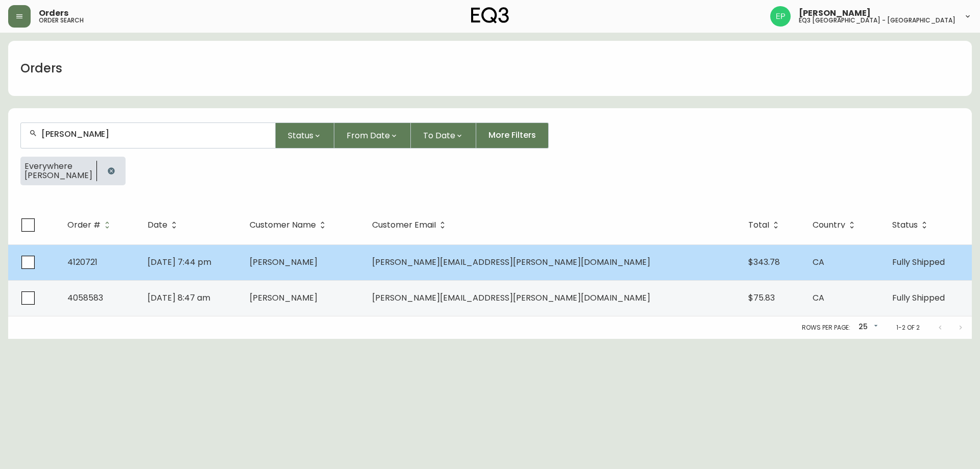 This screenshot has width=980, height=469. I want to click on img: logo, so click(490, 15).